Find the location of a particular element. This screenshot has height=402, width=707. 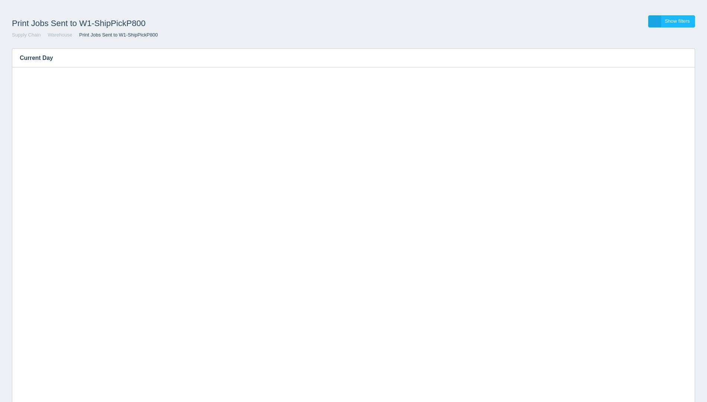

h3: Current Day is located at coordinates (342, 58).